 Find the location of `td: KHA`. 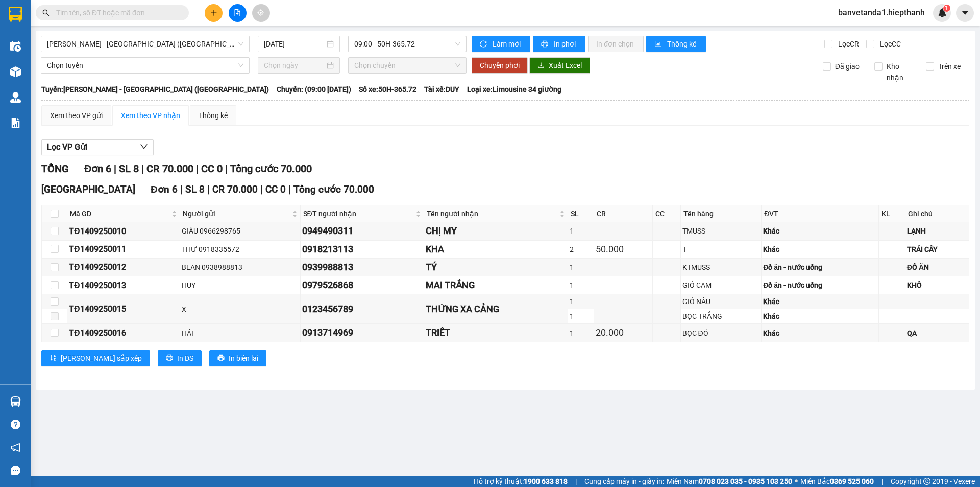

td: KHA is located at coordinates (496, 249).